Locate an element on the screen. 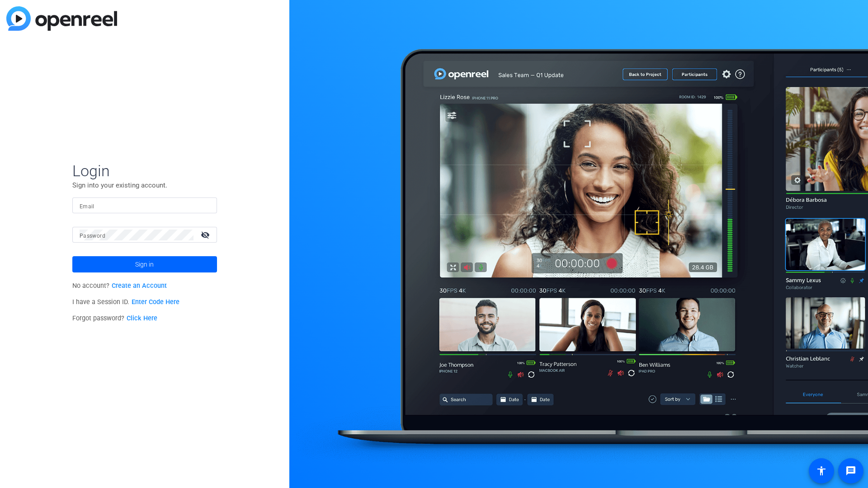 The width and height of the screenshot is (868, 488). p: Sign into your existing account. is located at coordinates (145, 185).